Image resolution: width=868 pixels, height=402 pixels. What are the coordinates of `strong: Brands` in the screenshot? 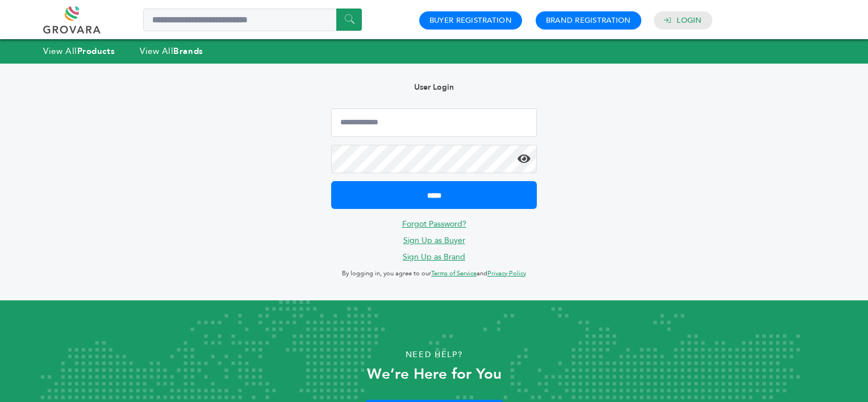 It's located at (188, 51).